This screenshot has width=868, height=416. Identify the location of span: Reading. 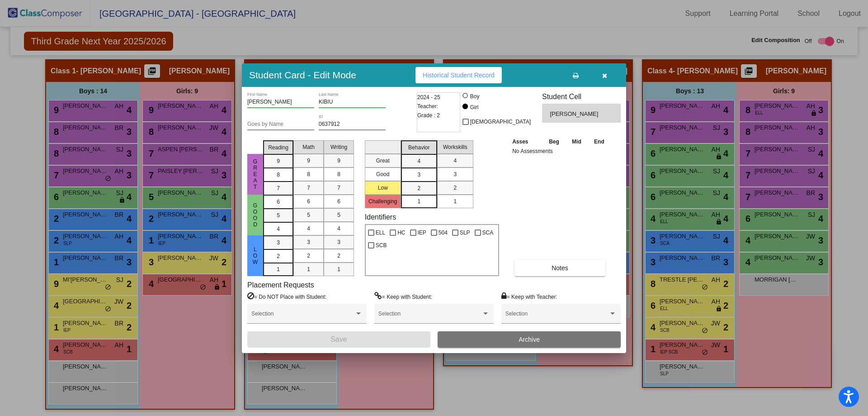
(278, 147).